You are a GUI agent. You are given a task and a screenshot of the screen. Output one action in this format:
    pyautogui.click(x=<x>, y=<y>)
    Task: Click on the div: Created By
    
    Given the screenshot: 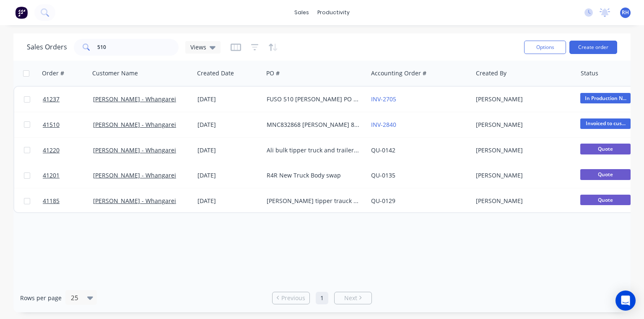 What is the action you would take?
    pyautogui.click(x=491, y=73)
    